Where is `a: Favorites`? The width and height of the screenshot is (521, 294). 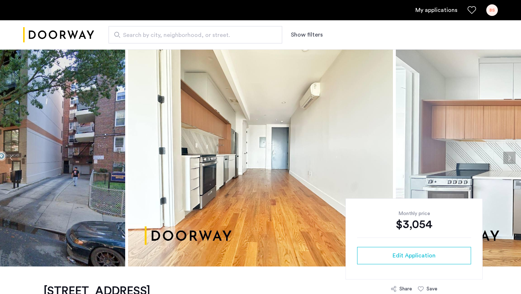
a: Favorites is located at coordinates (472, 10).